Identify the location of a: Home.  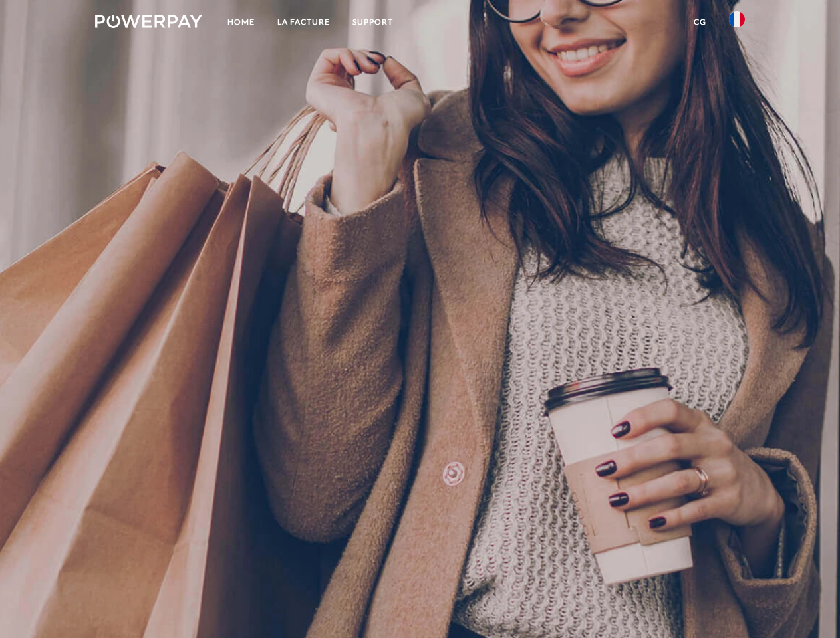
(241, 22).